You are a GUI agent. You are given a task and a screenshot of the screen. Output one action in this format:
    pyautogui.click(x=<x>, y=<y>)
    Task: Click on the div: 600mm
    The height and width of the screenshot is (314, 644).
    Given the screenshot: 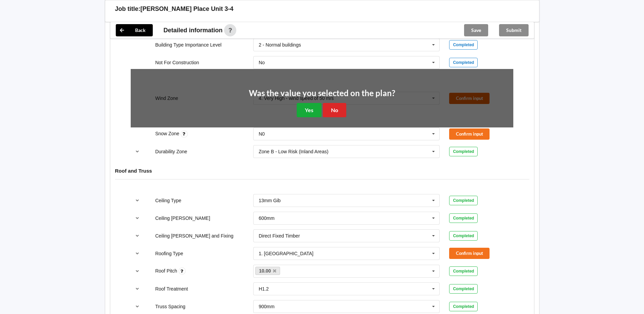 What is the action you would take?
    pyautogui.click(x=266, y=218)
    